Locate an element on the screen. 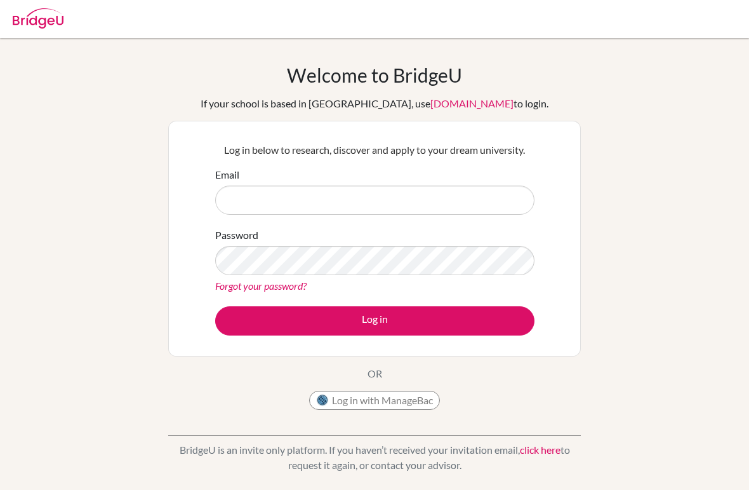  label: Email is located at coordinates (227, 175).